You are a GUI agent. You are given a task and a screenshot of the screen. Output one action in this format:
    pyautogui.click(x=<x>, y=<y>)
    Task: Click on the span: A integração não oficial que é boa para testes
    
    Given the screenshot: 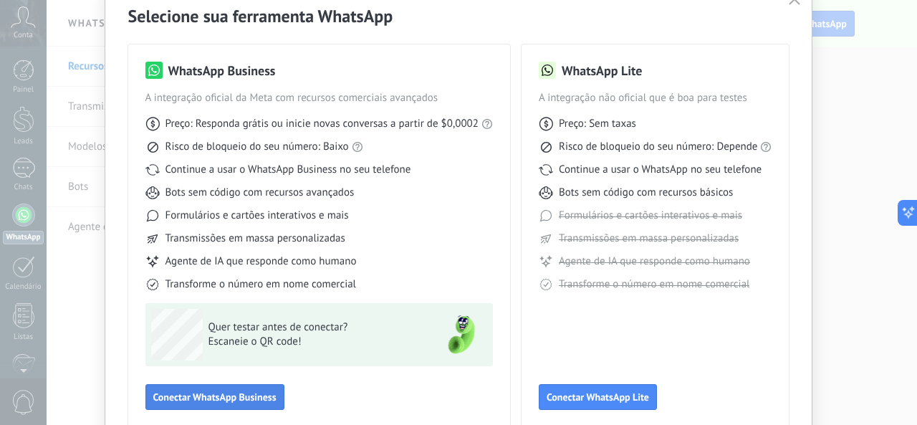 What is the action you would take?
    pyautogui.click(x=656, y=98)
    